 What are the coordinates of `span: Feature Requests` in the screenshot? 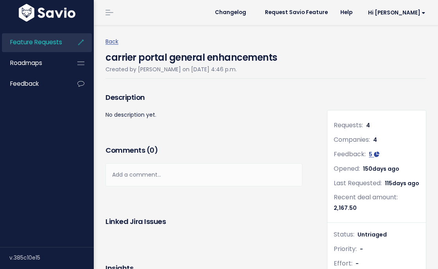 It's located at (36, 42).